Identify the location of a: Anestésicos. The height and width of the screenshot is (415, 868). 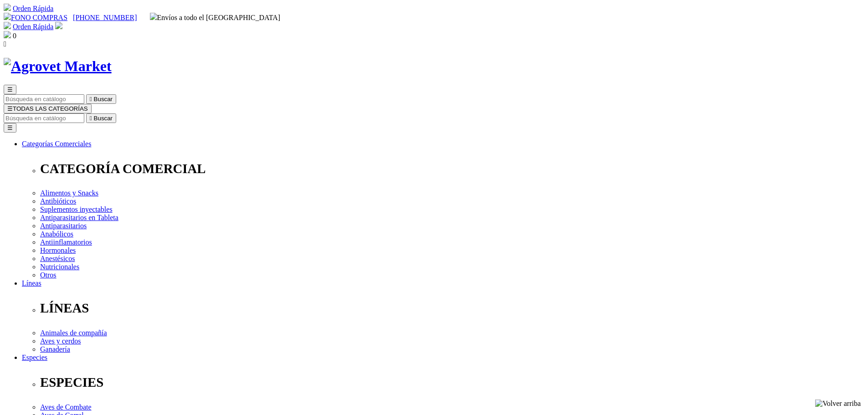
(57, 259).